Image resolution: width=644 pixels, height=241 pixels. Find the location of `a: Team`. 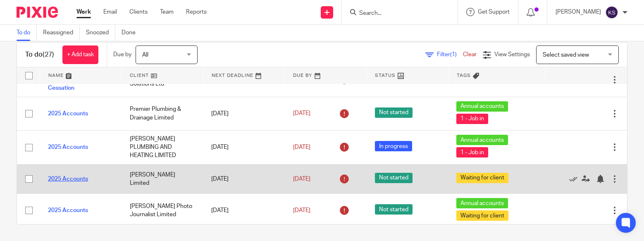

a: Team is located at coordinates (167, 12).